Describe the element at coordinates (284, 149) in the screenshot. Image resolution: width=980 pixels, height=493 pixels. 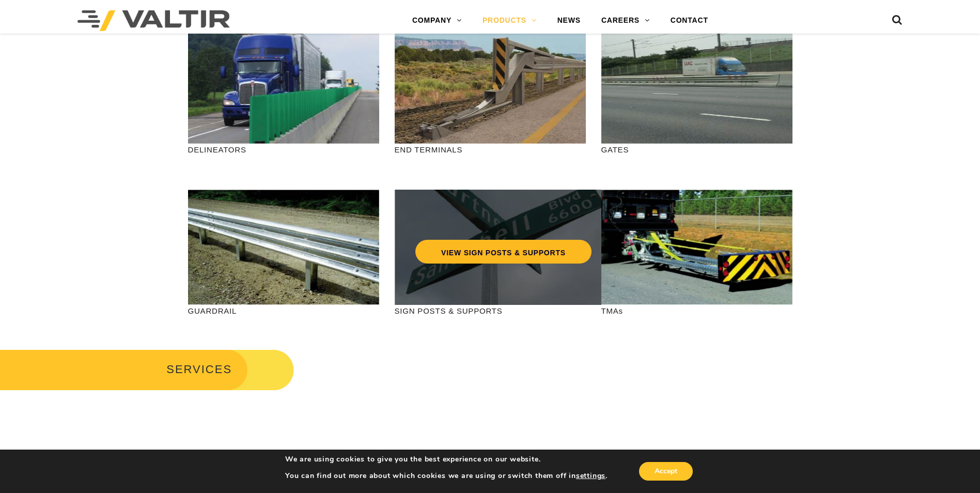
I see `p: DELINEATORS` at that location.